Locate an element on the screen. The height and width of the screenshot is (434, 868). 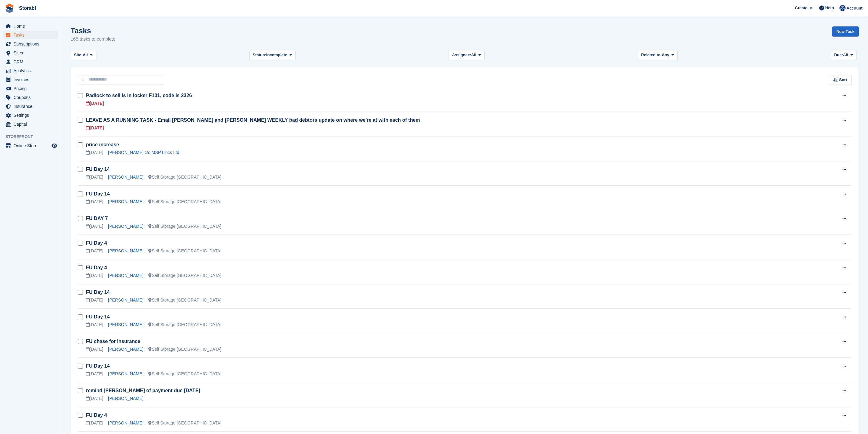
span: Coupons is located at coordinates (32, 97).